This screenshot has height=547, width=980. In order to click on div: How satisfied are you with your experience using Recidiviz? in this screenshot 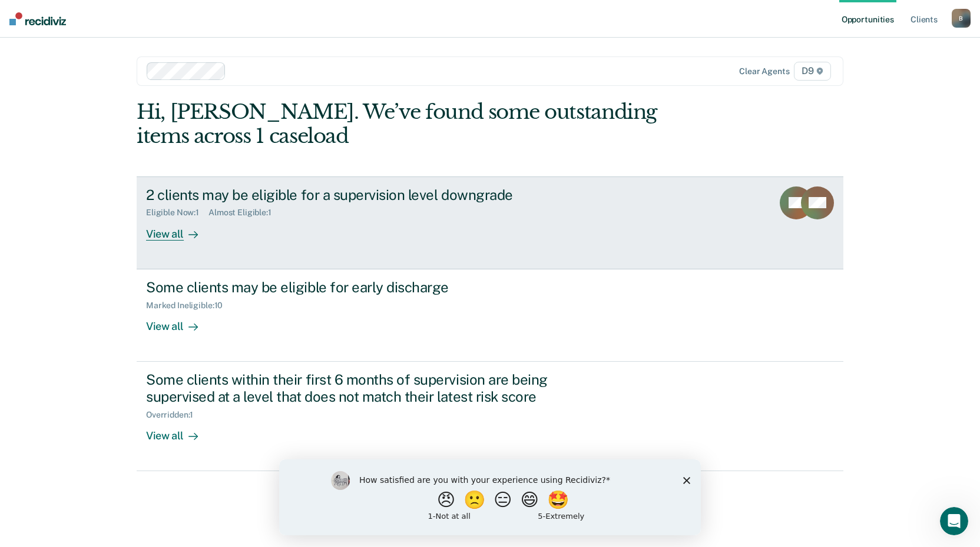, I will do `click(216, 21)`.